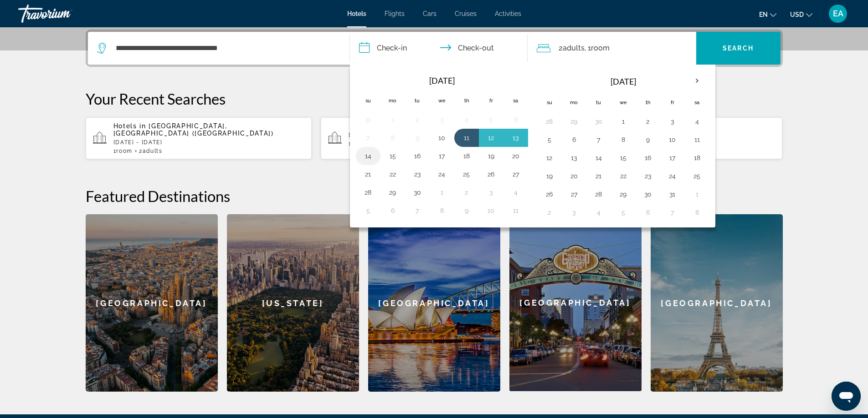 The height and width of the screenshot is (418, 868). Describe the element at coordinates (738, 48) in the screenshot. I see `button: Search` at that location.